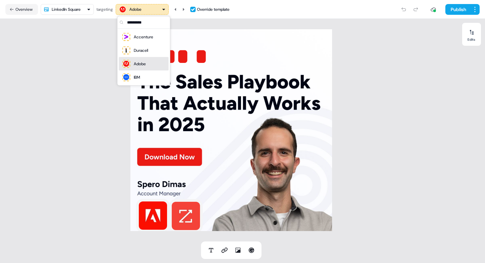  I want to click on div: LinkedIn Square, so click(66, 9).